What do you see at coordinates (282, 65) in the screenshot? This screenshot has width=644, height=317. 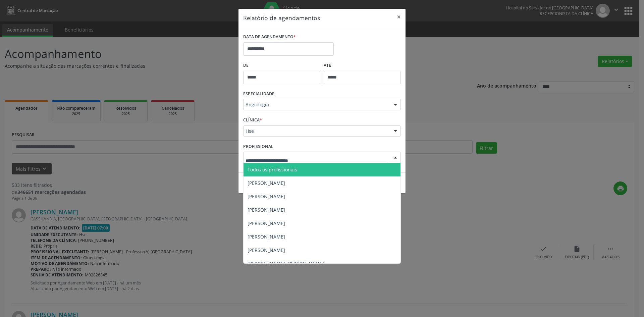 I see `label: De` at bounding box center [282, 65].